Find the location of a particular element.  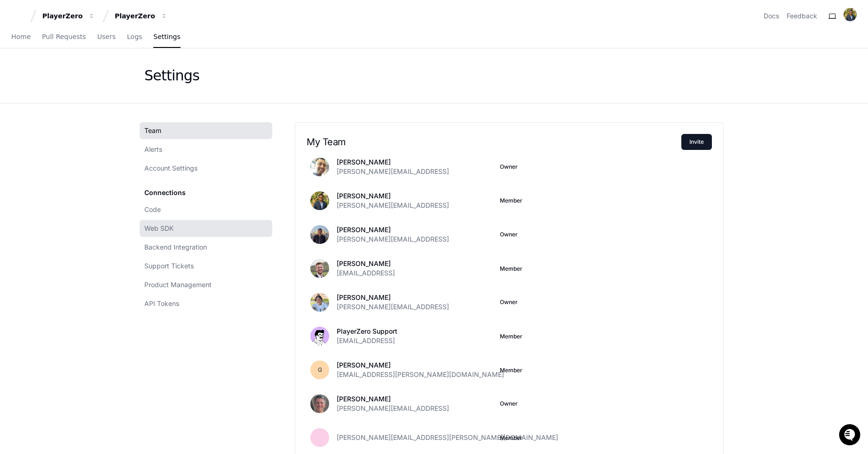

div: Welcome is located at coordinates (91, 45).